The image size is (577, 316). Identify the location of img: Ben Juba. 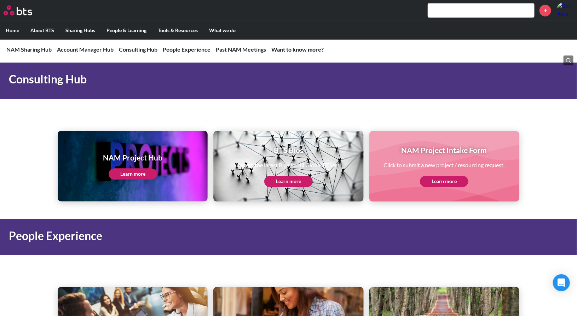
(564, 10).